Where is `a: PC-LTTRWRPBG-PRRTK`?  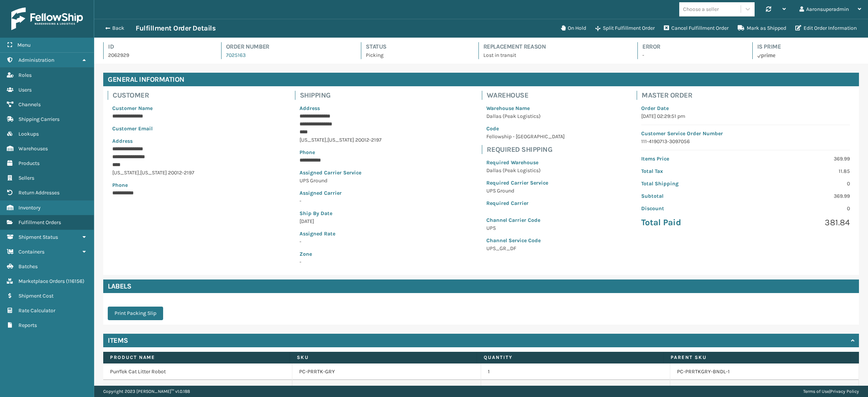 a: PC-LTTRWRPBG-PRRTK is located at coordinates (327, 388).